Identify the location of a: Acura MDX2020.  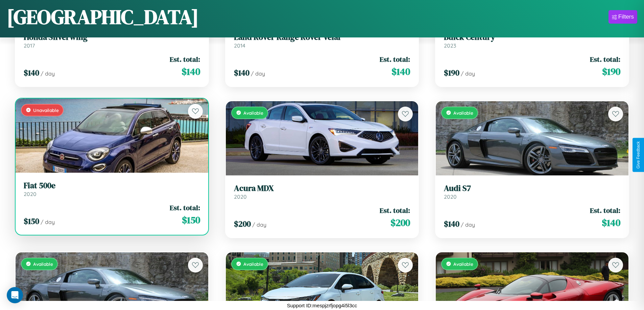
(322, 192).